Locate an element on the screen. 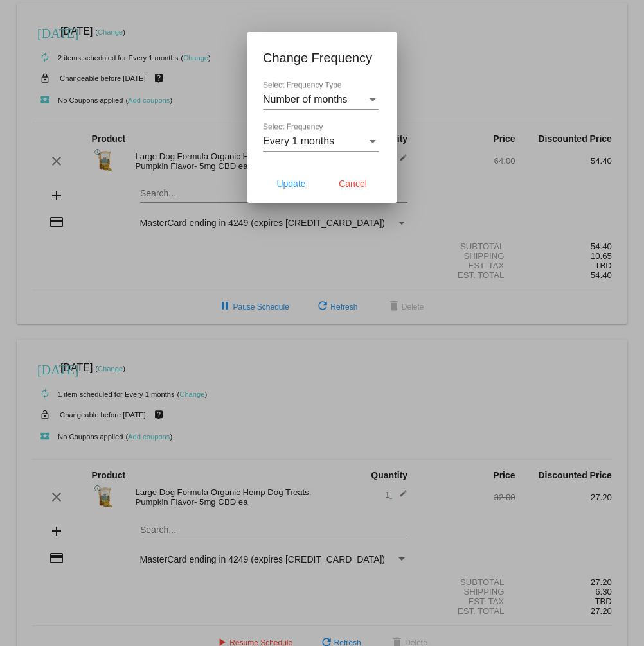 Image resolution: width=644 pixels, height=646 pixels. button: Cancel is located at coordinates (353, 184).